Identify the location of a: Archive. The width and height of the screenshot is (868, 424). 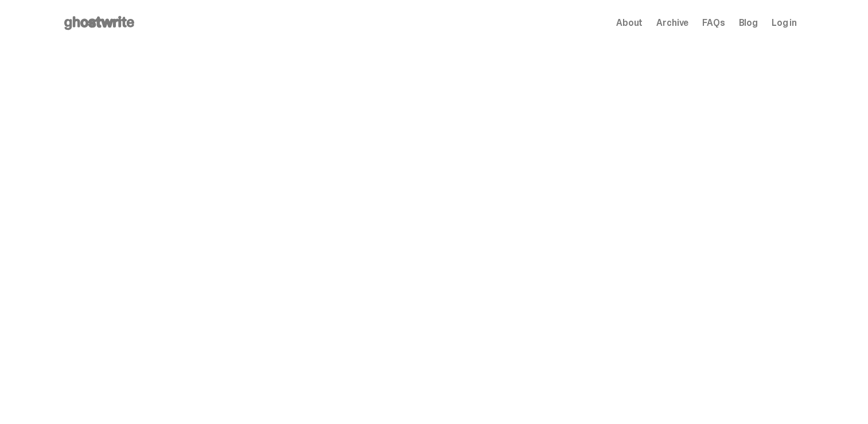
(672, 23).